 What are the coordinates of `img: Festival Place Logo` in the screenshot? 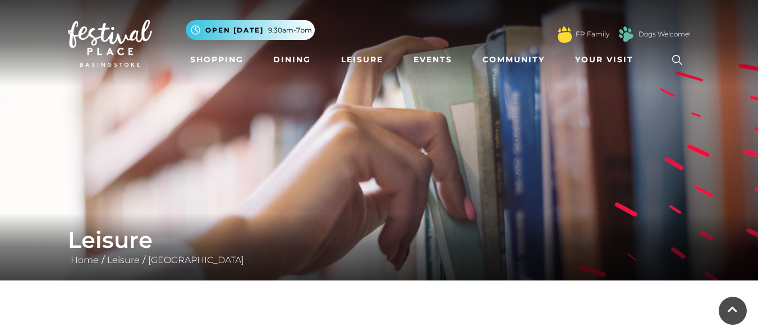 It's located at (110, 43).